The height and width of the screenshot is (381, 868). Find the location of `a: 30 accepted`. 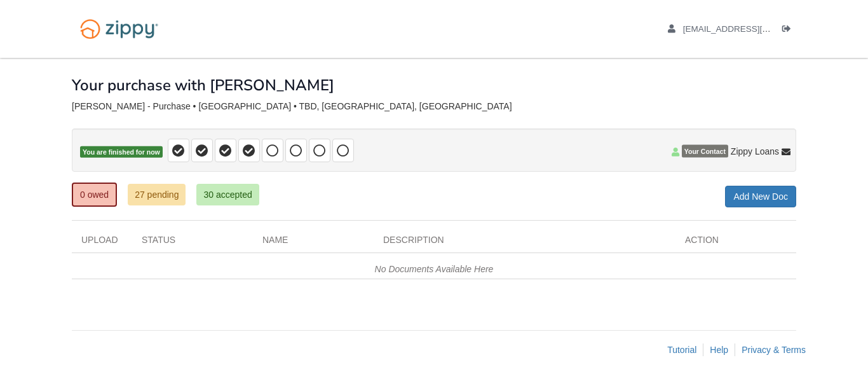

a: 30 accepted is located at coordinates (227, 194).